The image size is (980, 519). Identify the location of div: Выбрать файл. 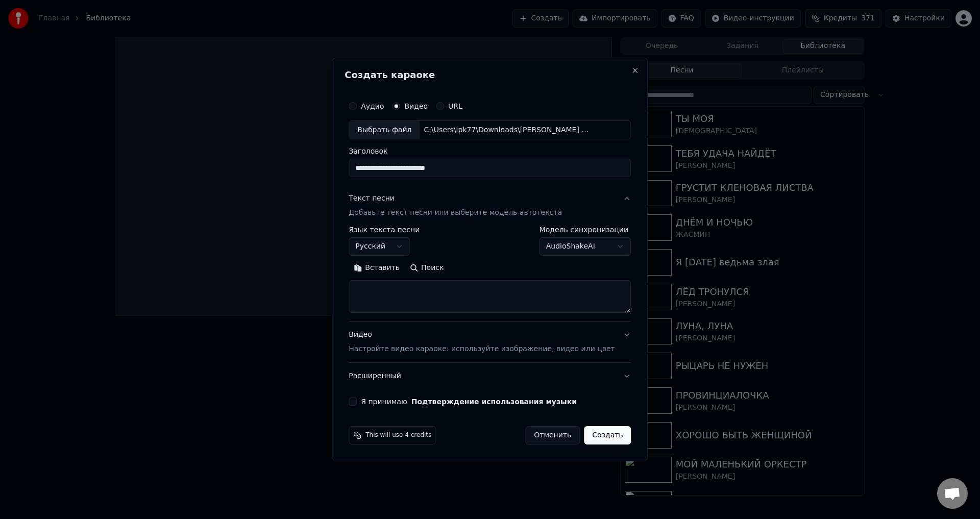
(384, 130).